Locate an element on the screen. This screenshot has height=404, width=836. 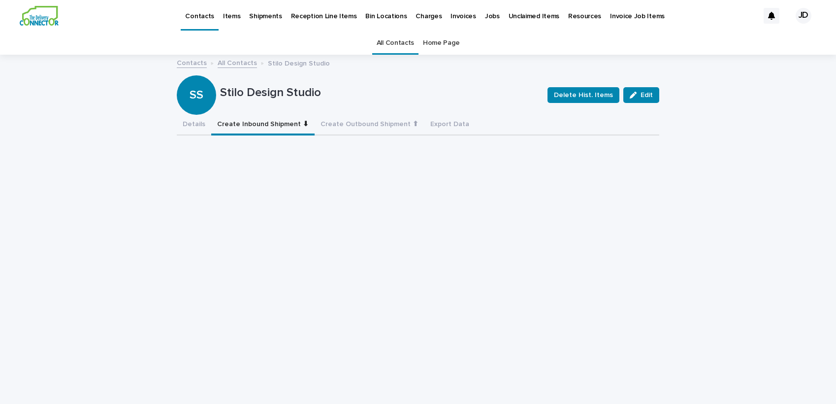
img: aCWQmA6OSGG0Kwt8cj3c is located at coordinates (39, 16).